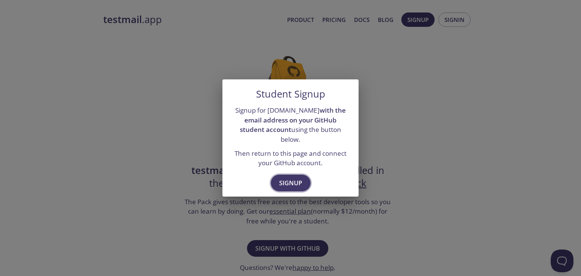  Describe the element at coordinates (291, 183) in the screenshot. I see `span: Signup` at that location.